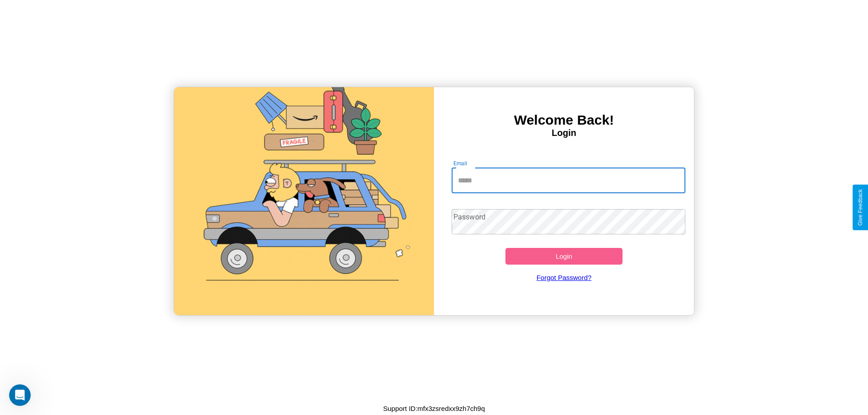 This screenshot has width=868, height=415. What do you see at coordinates (564, 277) in the screenshot?
I see `a: Forgot Password?` at bounding box center [564, 277].